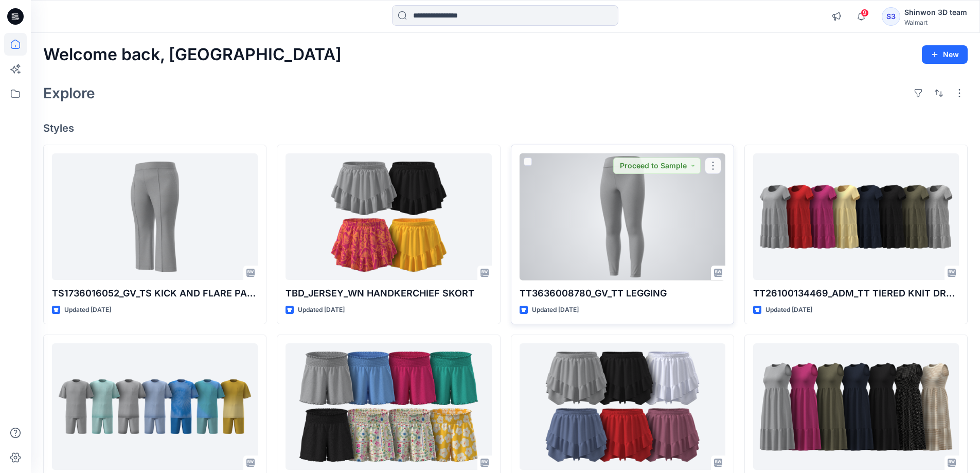 This screenshot has width=980, height=473. Describe the element at coordinates (856, 293) in the screenshot. I see `p: TT26100134469_ADM_TT TIERED KNIT DRESS` at that location.